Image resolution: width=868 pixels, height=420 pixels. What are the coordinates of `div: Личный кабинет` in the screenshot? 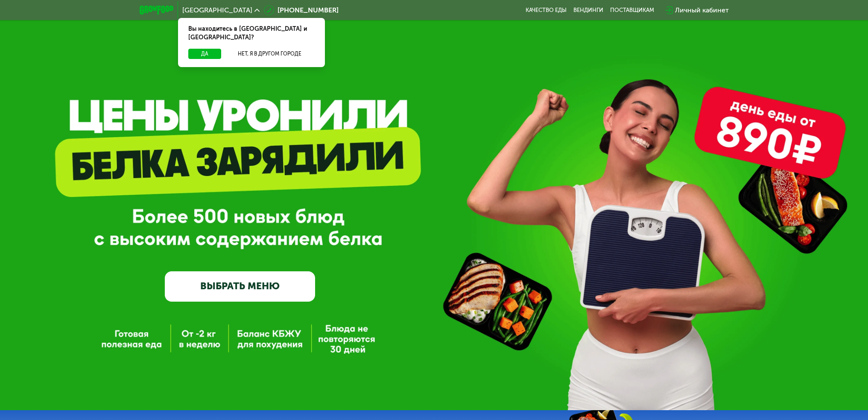 It's located at (702, 10).